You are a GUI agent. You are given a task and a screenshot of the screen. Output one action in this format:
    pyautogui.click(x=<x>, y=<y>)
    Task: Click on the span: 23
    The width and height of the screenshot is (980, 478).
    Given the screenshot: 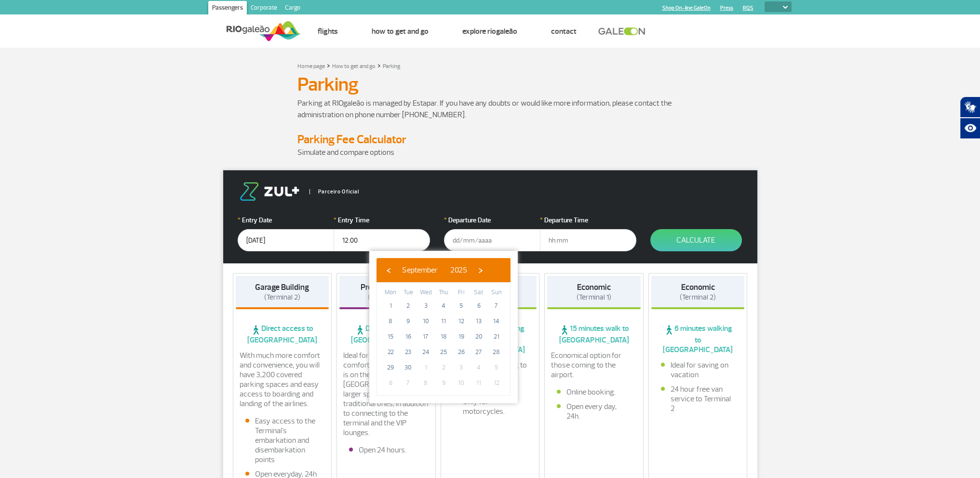 What is the action you would take?
    pyautogui.click(x=408, y=352)
    